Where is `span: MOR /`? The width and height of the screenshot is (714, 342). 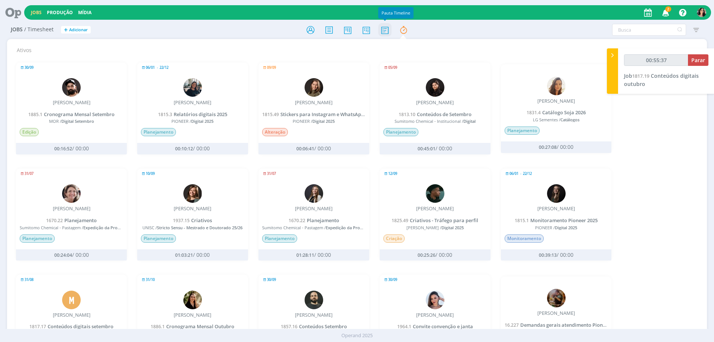
span: MOR / is located at coordinates (71, 121).